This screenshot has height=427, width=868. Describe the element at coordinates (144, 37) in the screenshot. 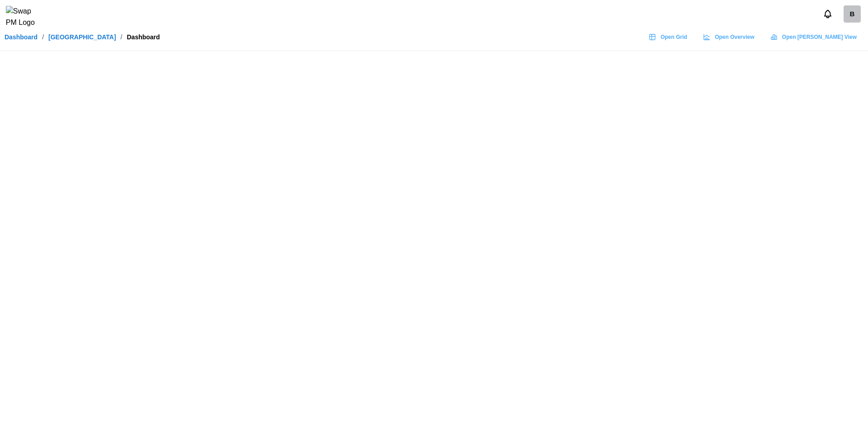

I see `div: Dashboard` at that location.